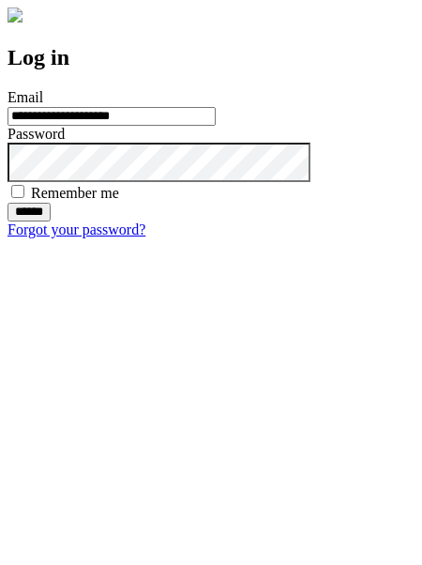 The image size is (422, 565). I want to click on label: Email, so click(25, 97).